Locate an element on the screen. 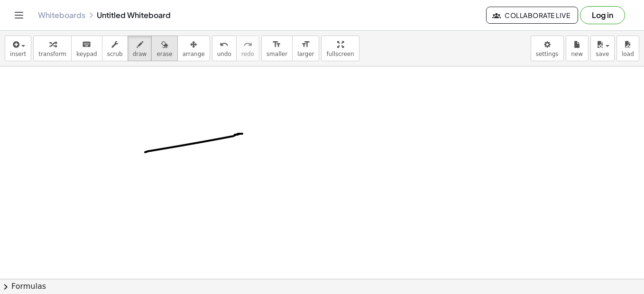 The height and width of the screenshot is (294, 644). i: undo is located at coordinates (224, 45).